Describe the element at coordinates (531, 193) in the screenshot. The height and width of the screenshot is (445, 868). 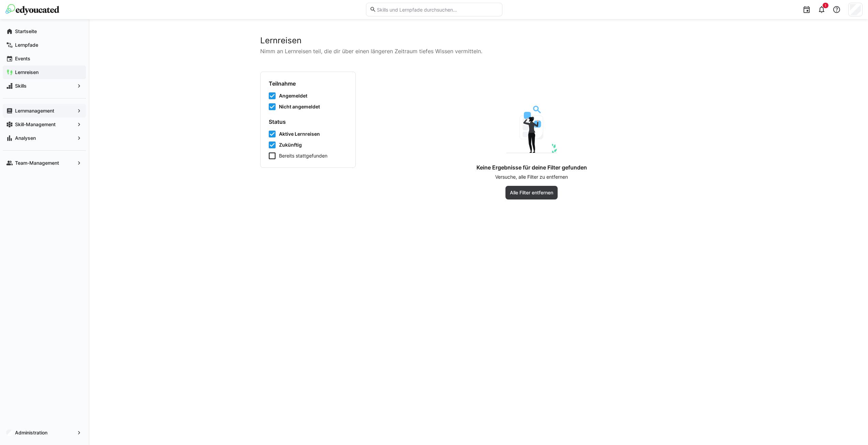
I see `button: Alle Filter entfernen` at that location.